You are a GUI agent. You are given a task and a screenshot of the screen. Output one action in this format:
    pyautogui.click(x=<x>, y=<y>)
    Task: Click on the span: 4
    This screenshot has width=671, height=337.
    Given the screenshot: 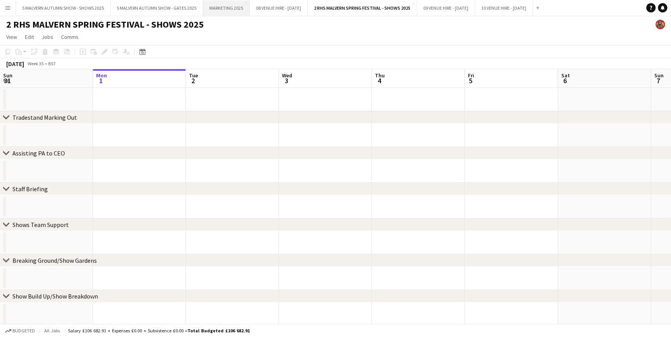 What is the action you would take?
    pyautogui.click(x=379, y=81)
    